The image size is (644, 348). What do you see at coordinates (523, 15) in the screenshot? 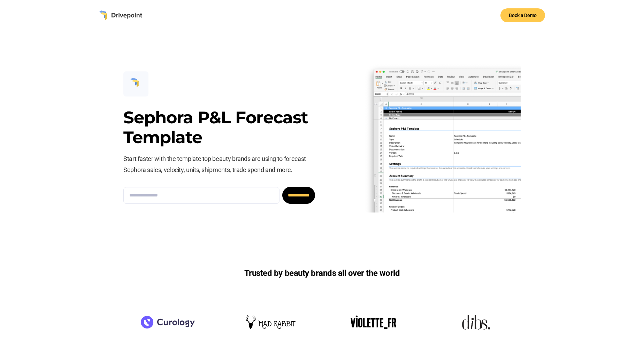
I see `div: Book a Demo` at bounding box center [523, 15].